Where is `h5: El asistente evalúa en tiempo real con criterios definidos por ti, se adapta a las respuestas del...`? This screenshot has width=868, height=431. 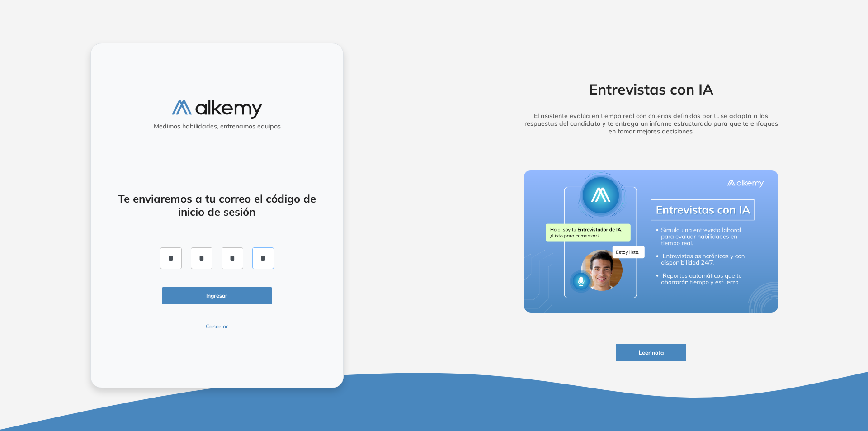
h5: El asistente evalúa en tiempo real con criterios definidos por ti, se adapta a las respuestas del... is located at coordinates (651, 124).